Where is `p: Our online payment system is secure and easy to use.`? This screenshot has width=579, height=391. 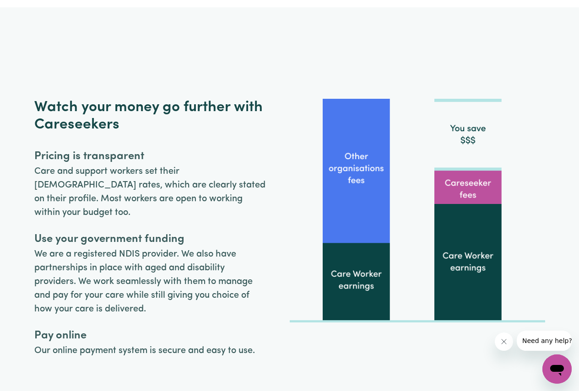
p: Our online payment system is secure and easy to use. is located at coordinates (151, 343).